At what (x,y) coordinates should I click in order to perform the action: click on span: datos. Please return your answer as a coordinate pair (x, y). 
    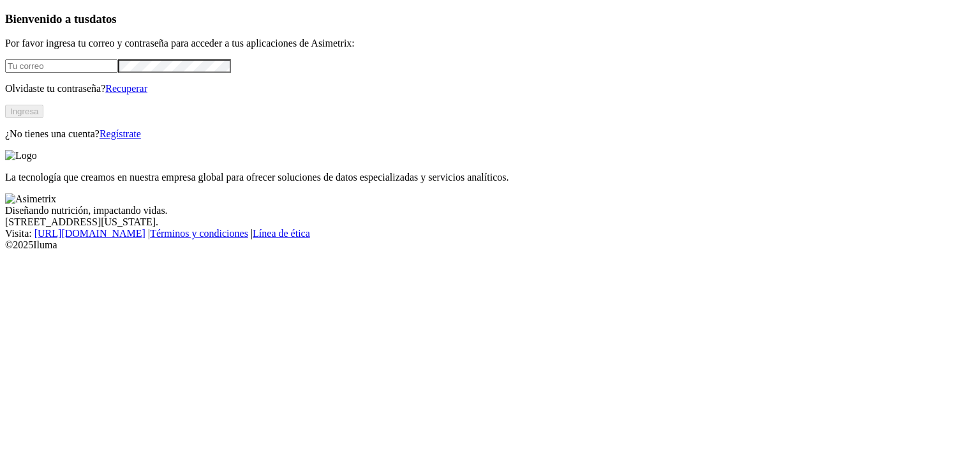
    Looking at the image, I should click on (103, 19).